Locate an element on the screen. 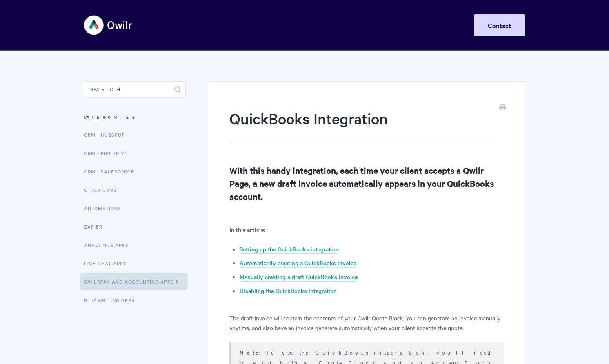  a: Automatically creating a QuickBooks invoice is located at coordinates (298, 263).